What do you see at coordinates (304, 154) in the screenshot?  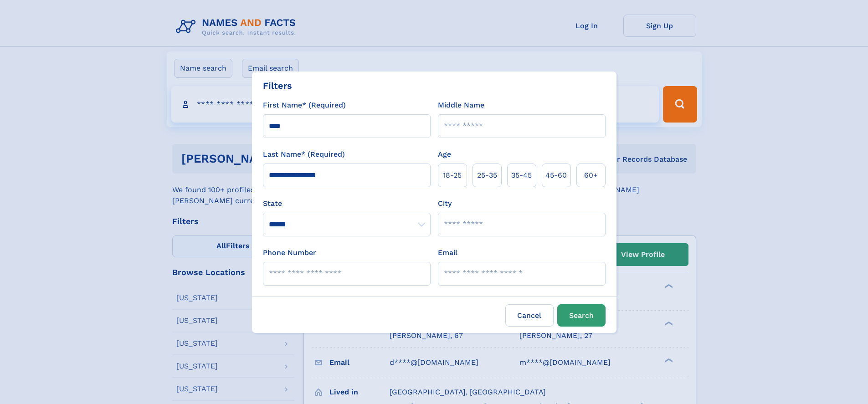 I see `label: Last Name* (Required)` at bounding box center [304, 154].